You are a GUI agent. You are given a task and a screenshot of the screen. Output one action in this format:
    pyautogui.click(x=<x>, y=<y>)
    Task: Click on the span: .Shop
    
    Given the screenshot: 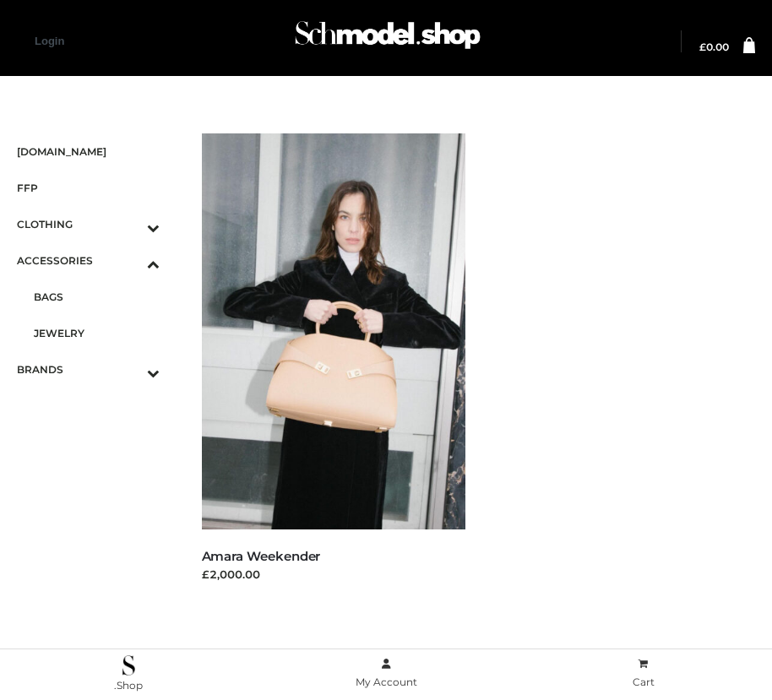 What is the action you would take?
    pyautogui.click(x=129, y=685)
    